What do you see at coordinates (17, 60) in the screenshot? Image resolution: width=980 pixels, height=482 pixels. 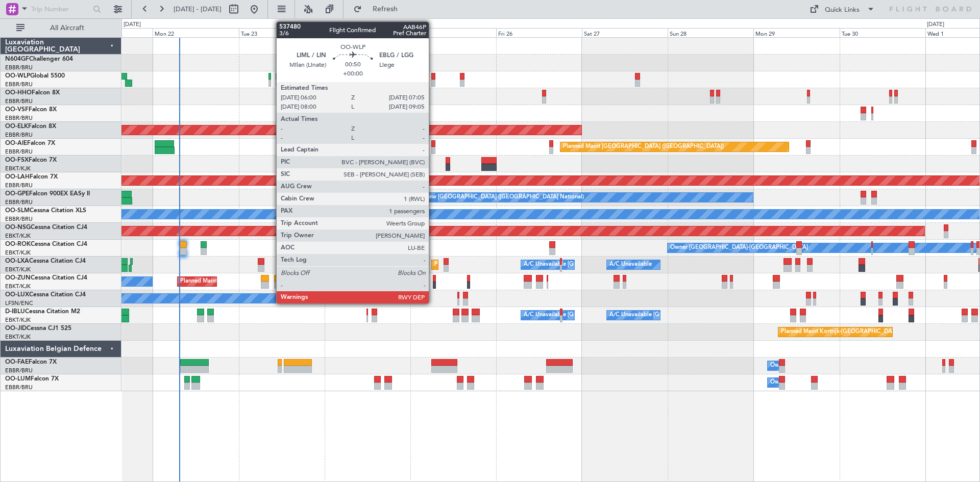 I see `span: N604GF` at bounding box center [17, 60].